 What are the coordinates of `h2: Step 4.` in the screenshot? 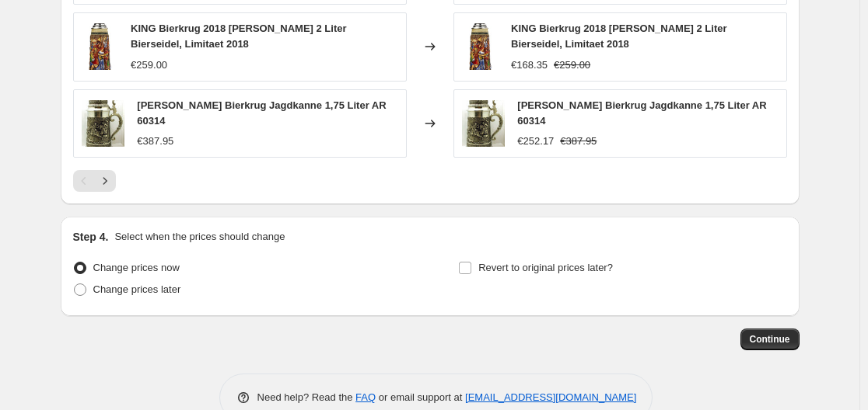 It's located at (91, 237).